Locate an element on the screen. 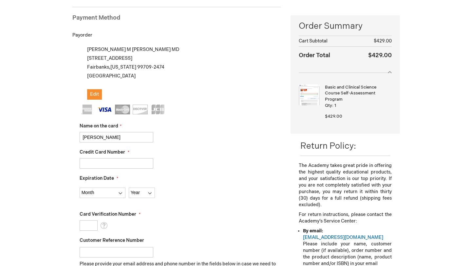 The image size is (472, 266). strong: Basic and Clinical Science Course Self-Assessment Program is located at coordinates (357, 94).